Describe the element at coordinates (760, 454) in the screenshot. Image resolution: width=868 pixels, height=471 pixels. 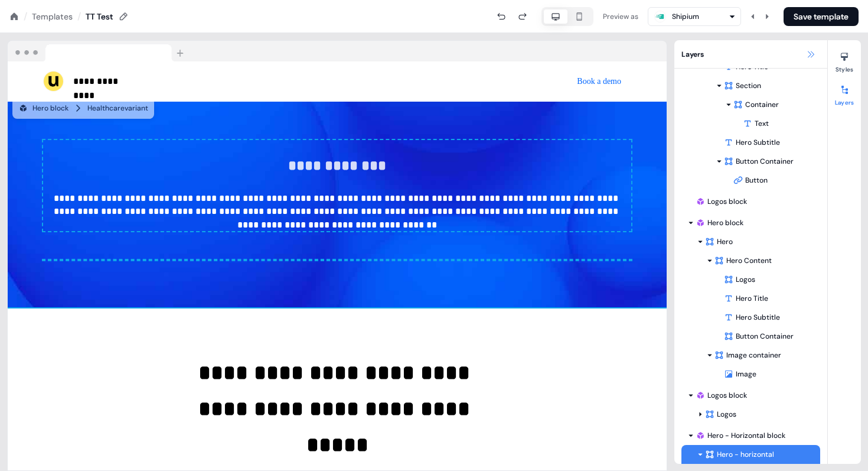
I see `div: Hero - horizontal` at that location.